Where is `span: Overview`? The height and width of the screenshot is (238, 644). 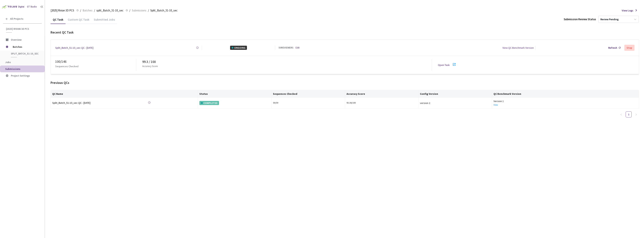 span: Overview is located at coordinates (16, 40).